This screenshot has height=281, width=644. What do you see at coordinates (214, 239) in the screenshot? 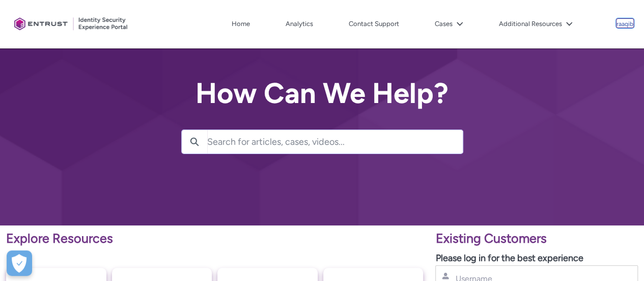
I see `p: Explore Resources` at bounding box center [214, 239].